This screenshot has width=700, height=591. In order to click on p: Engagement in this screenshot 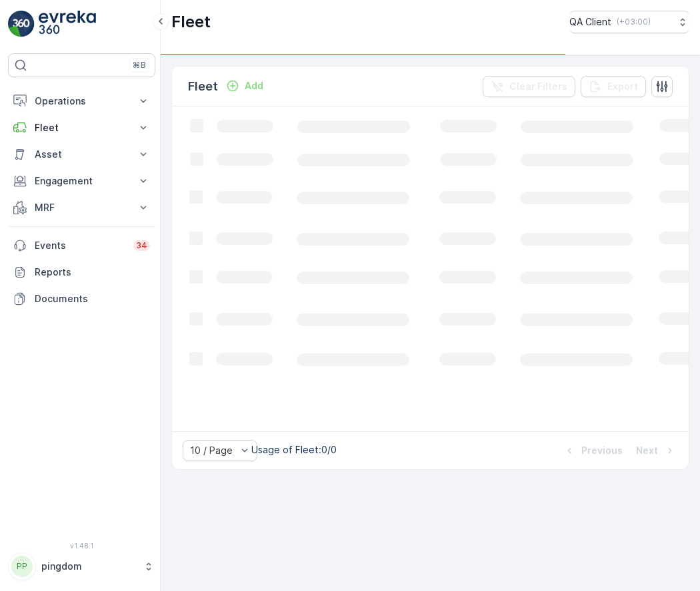, I will do `click(81, 181)`.